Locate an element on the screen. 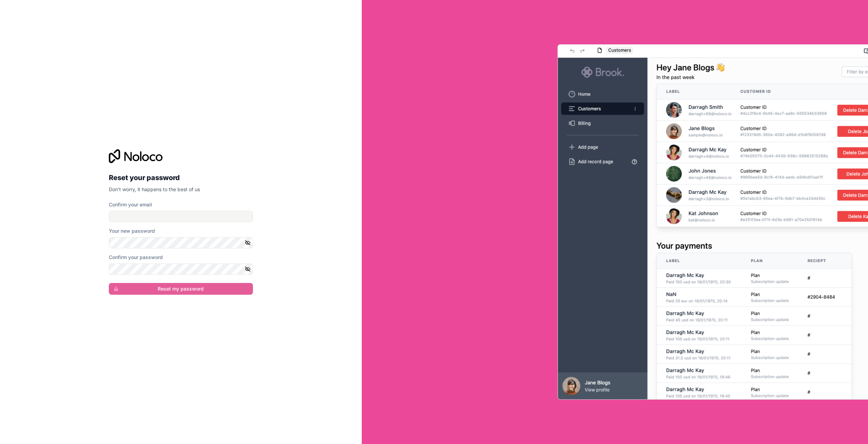 Image resolution: width=868 pixels, height=444 pixels. label: Confirm your email is located at coordinates (130, 205).